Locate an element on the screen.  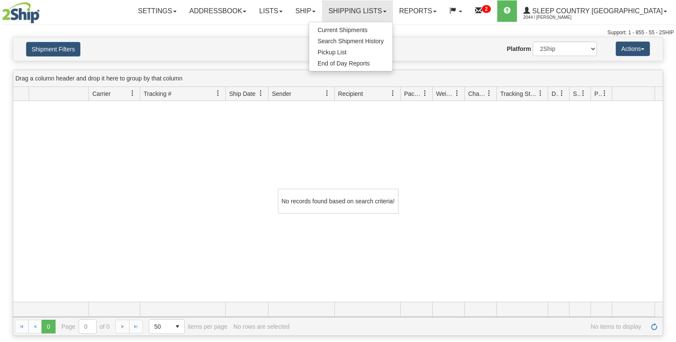
a: Weight filter column settings is located at coordinates (457, 93).